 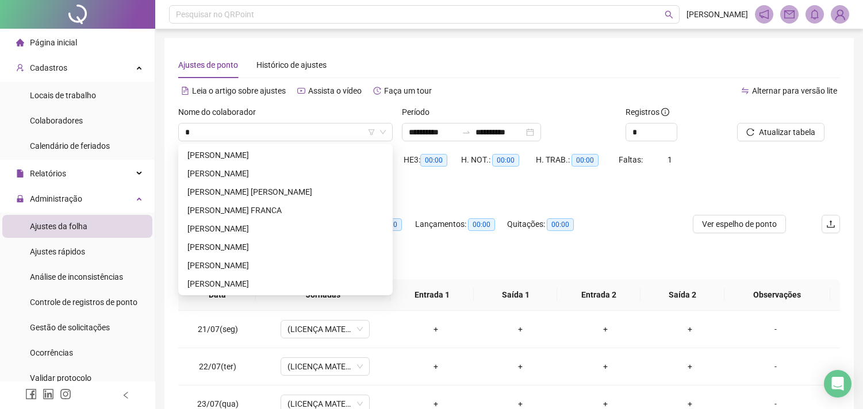 What do you see at coordinates (208, 65) in the screenshot?
I see `span: Ajustes de ponto` at bounding box center [208, 65].